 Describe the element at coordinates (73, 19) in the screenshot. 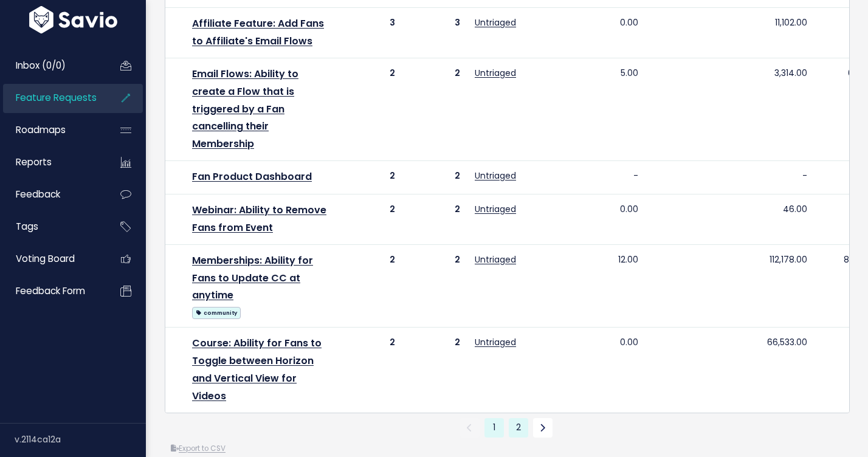

I see `img: logo-white.9d6f32f41409.svg` at that location.